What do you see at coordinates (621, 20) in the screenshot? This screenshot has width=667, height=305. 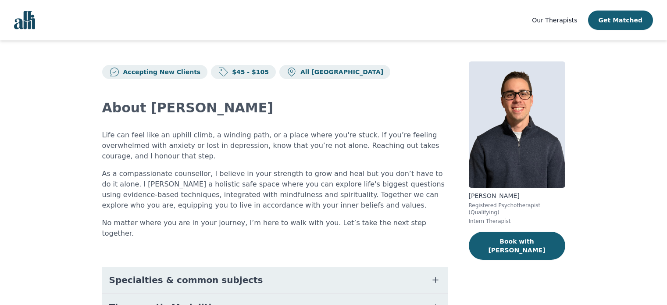 I see `a: Get Matched` at bounding box center [621, 20].